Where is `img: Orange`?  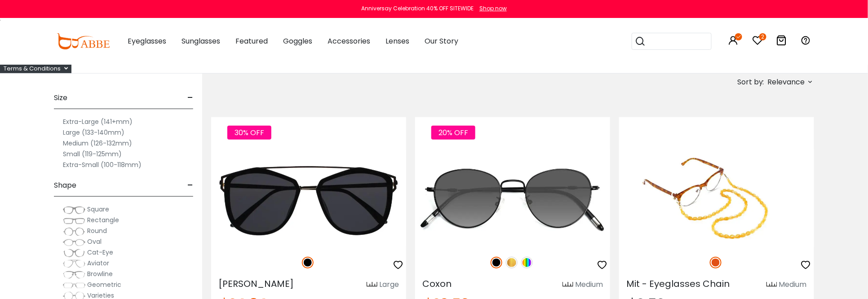
img: Orange is located at coordinates (715, 262).